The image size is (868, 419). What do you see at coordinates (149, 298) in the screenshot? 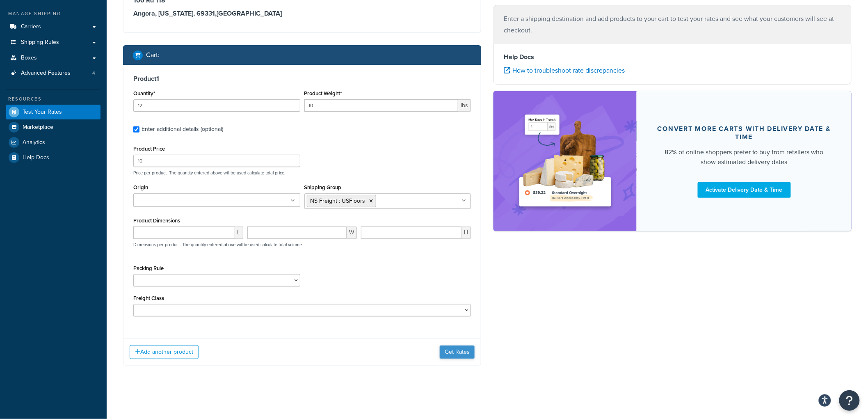
I see `label: Freight Class` at bounding box center [149, 298].